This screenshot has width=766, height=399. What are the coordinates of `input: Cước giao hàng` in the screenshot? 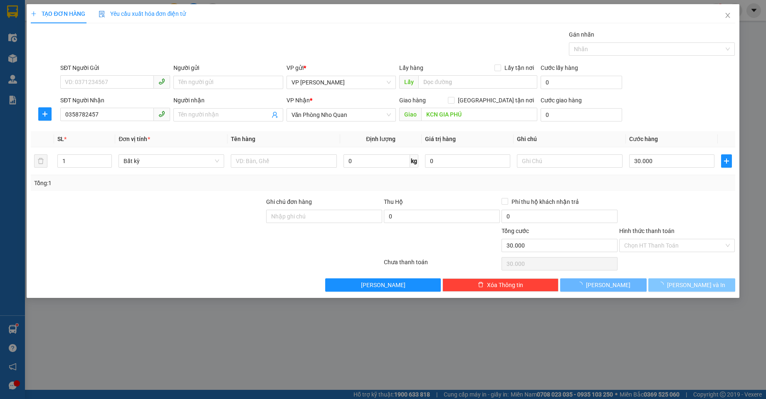 It's located at (581, 115).